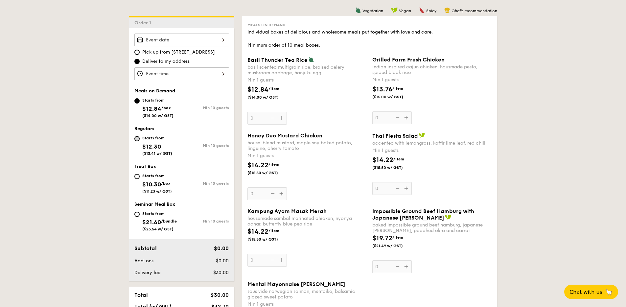 This screenshot has width=626, height=307. I want to click on span: $13.76, so click(382, 89).